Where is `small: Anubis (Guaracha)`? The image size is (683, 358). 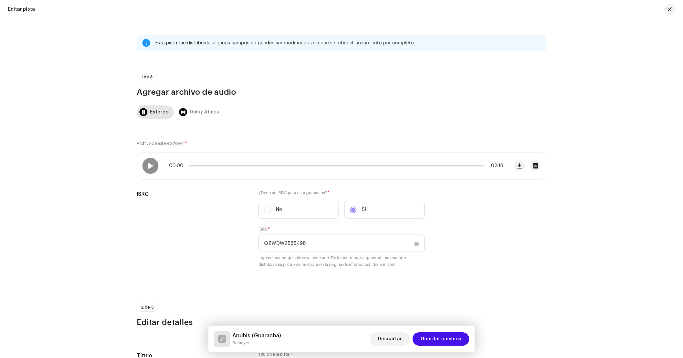 small: Anubis (Guaracha) is located at coordinates (257, 343).